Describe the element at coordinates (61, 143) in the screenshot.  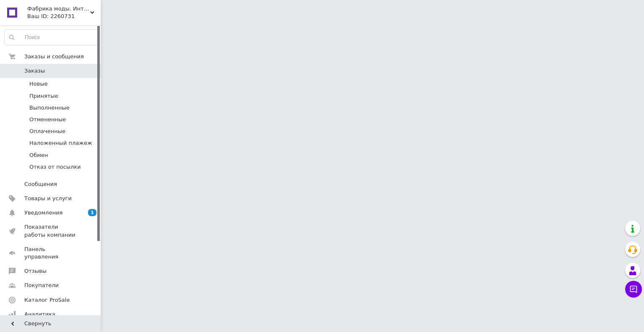
I see `span: Наложенный плажеж` at that location.